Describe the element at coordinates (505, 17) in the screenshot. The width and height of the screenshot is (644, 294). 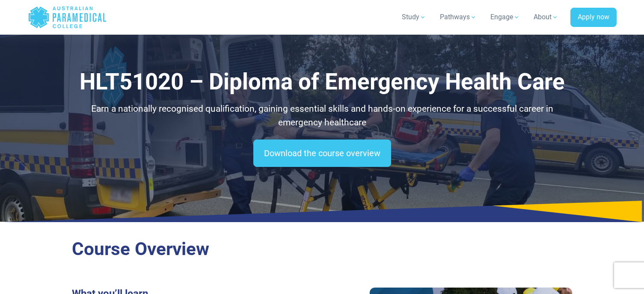
I see `a: Engage` at that location.